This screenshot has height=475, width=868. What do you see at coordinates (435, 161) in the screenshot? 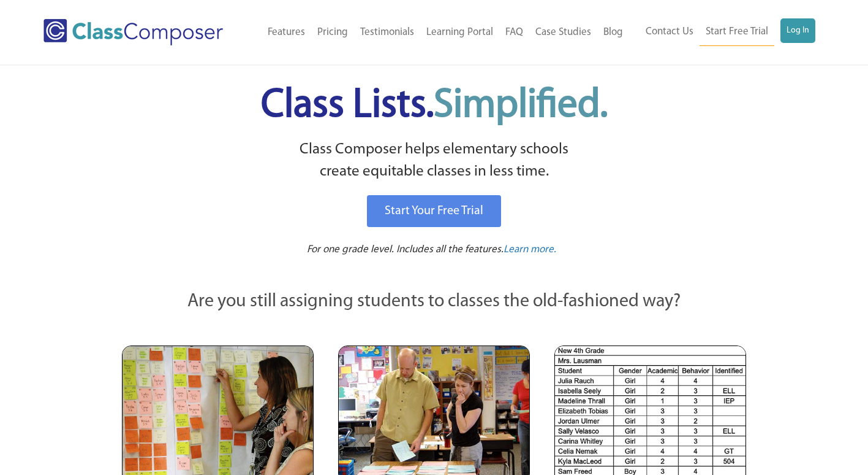
I see `p: Class Composer helps elementary schools create equitable classes in less time.` at bounding box center [435, 161].